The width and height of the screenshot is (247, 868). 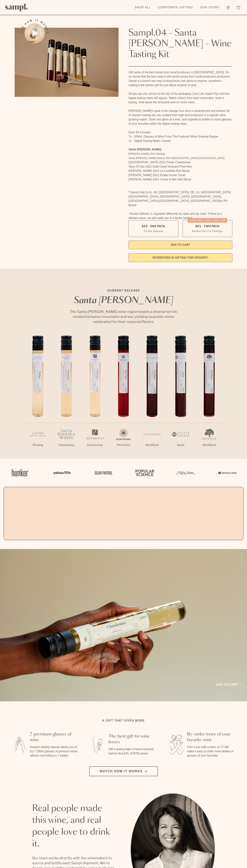 What do you see at coordinates (124, 397) in the screenshot?
I see `li: 4 / 7` at bounding box center [124, 397].